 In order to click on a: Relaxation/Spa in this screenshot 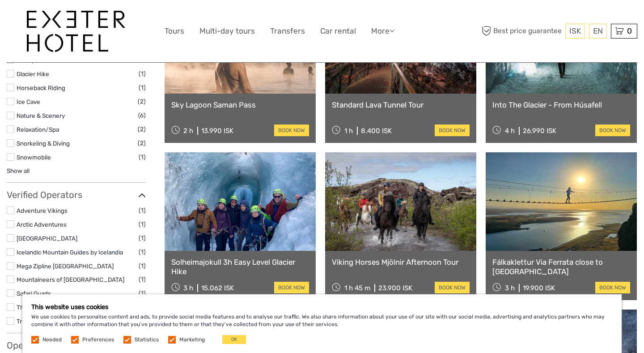, I will do `click(38, 129)`.